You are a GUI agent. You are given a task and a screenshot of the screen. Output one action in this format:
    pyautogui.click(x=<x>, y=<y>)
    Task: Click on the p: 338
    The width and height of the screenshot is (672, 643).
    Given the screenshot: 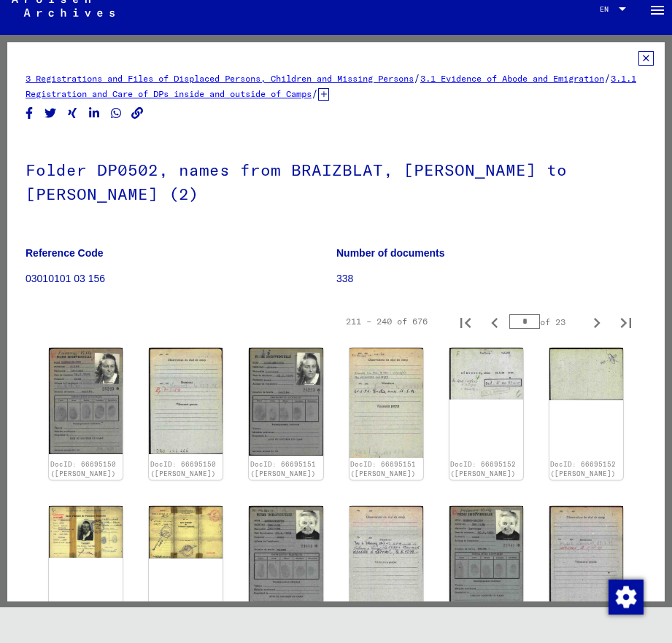 What is the action you would take?
    pyautogui.click(x=491, y=279)
    